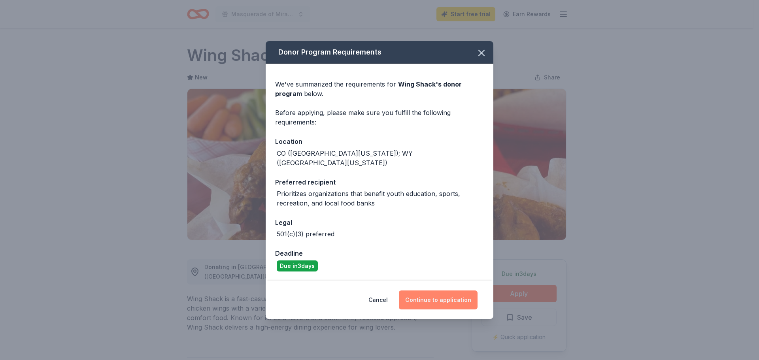  Describe the element at coordinates (380, 182) in the screenshot. I see `div: Preferred recipient` at that location.